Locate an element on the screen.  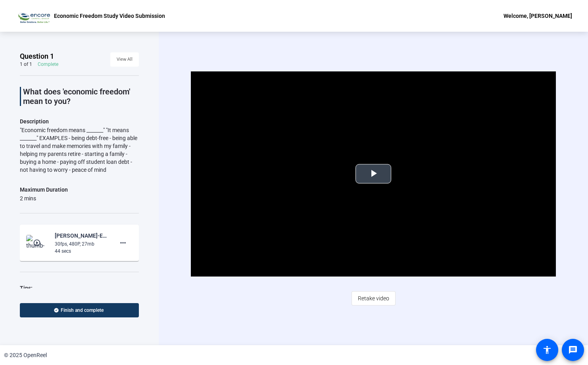
span: View All is located at coordinates (125, 60).